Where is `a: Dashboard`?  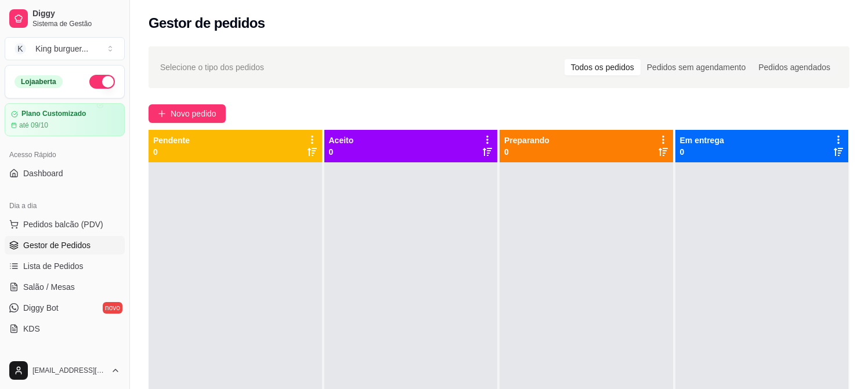 a: Dashboard is located at coordinates (65, 173).